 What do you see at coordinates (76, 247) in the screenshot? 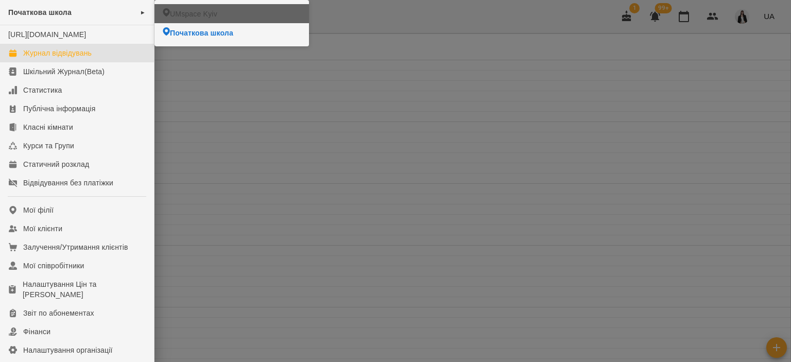
I see `div: Залучення/Утримання клієнтів` at bounding box center [76, 247].